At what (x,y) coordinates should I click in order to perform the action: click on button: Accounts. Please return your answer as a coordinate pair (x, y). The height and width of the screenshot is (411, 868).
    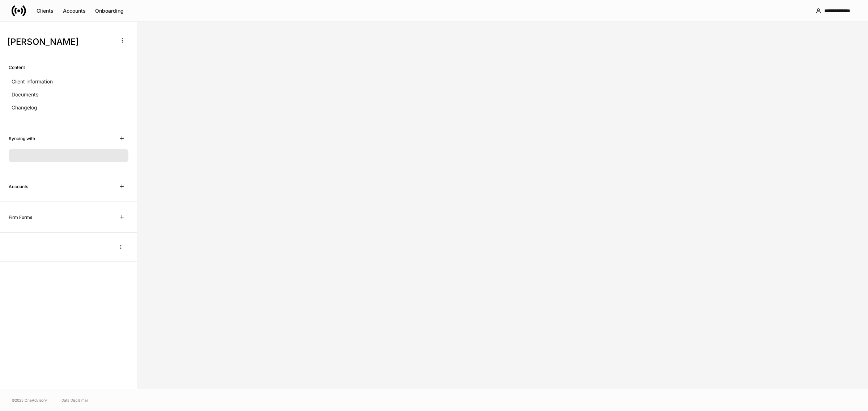
    Looking at the image, I should click on (74, 11).